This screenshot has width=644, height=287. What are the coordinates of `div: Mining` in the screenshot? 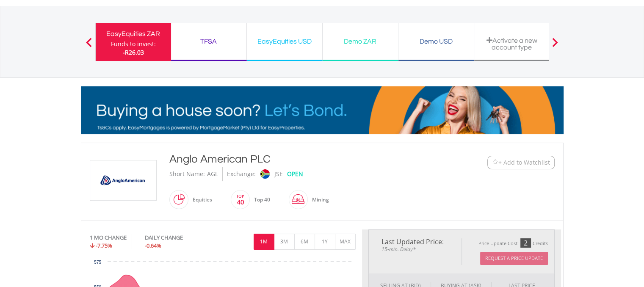 It's located at (318, 200).